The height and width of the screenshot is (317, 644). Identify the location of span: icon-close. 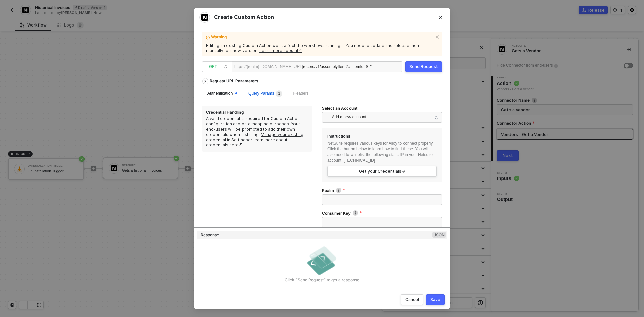
(438, 36).